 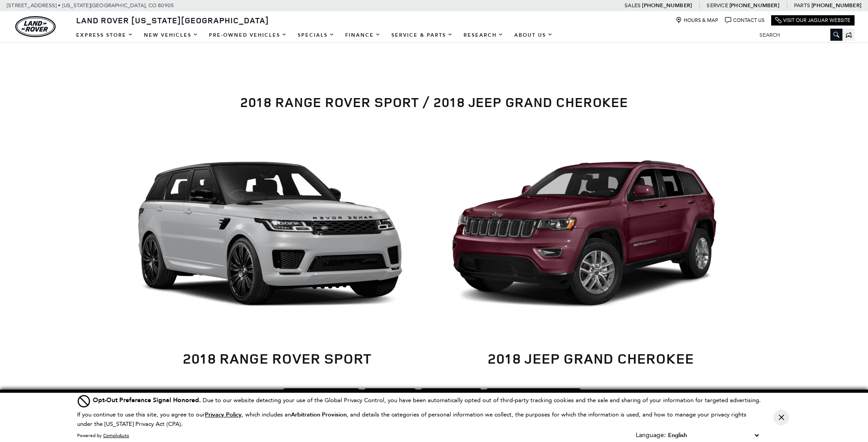 I want to click on a: Finance, so click(x=363, y=35).